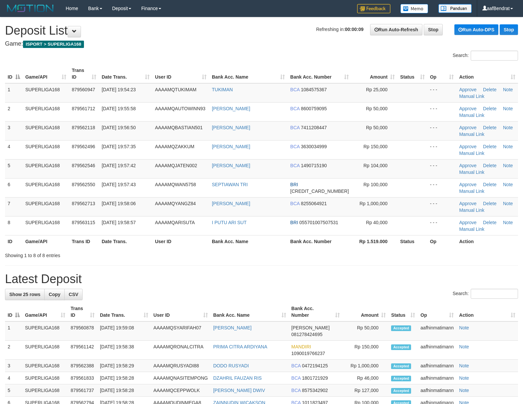 The image size is (523, 404). I want to click on a: Stop, so click(433, 30).